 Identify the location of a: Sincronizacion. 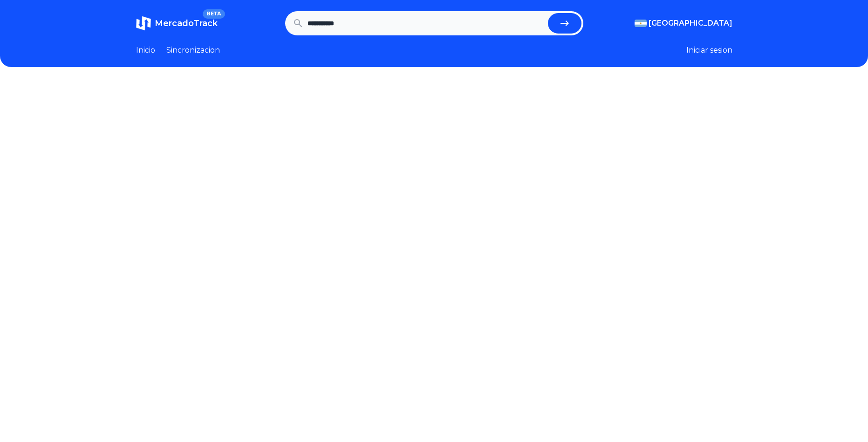
(193, 50).